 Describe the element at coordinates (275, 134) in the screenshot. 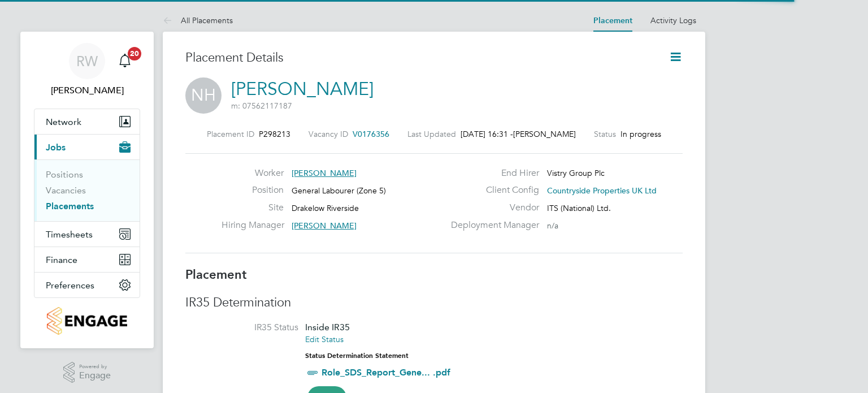

I see `span: P298213` at that location.